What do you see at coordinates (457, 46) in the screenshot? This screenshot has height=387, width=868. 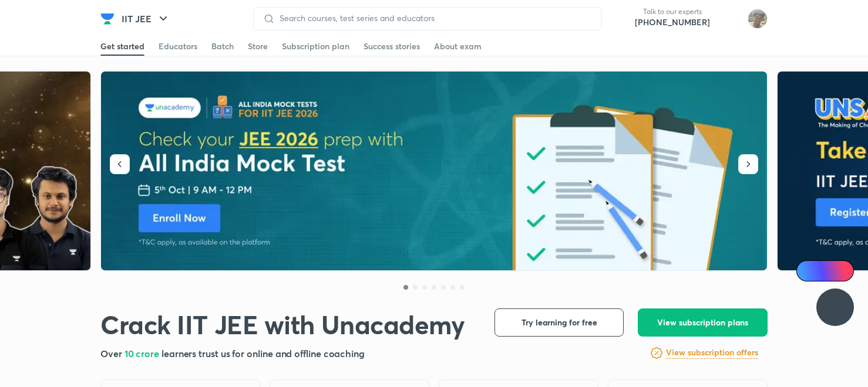 I see `div: About exam` at bounding box center [457, 46].